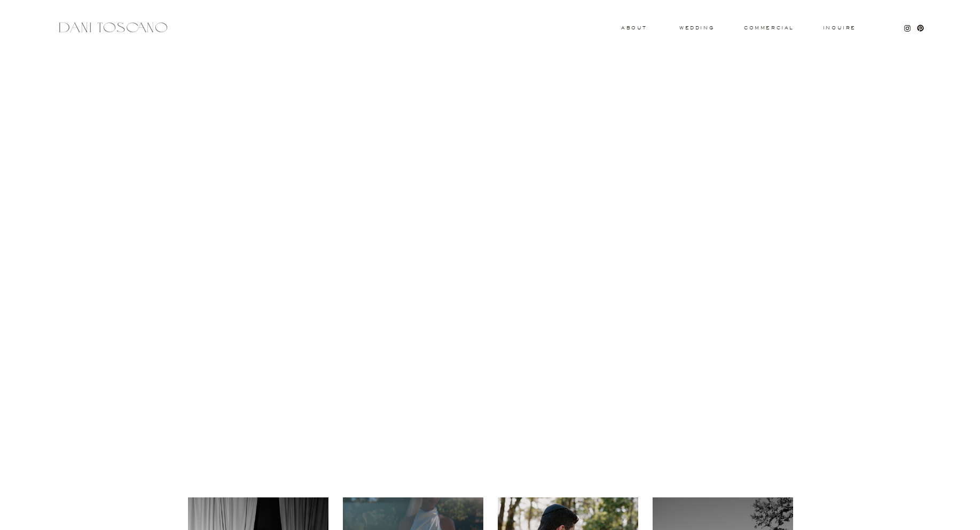 Image resolution: width=980 pixels, height=530 pixels. Describe the element at coordinates (840, 28) in the screenshot. I see `h3: Inquire` at that location.